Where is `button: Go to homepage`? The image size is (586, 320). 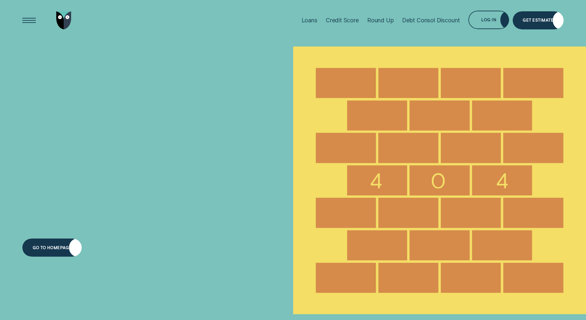 button: Go to homepage is located at coordinates (52, 248).